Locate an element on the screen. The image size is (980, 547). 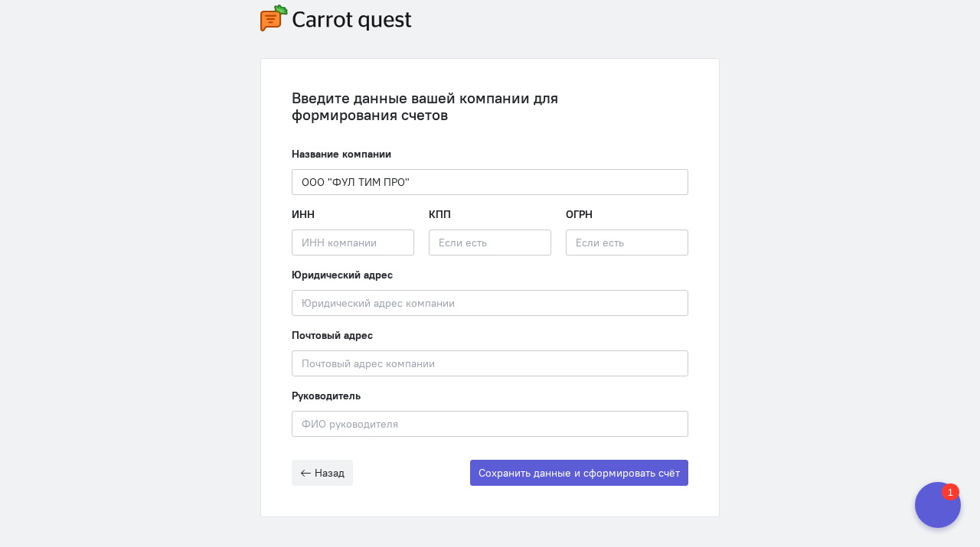
button: Сохранить данные и сформировать счёт is located at coordinates (579, 472).